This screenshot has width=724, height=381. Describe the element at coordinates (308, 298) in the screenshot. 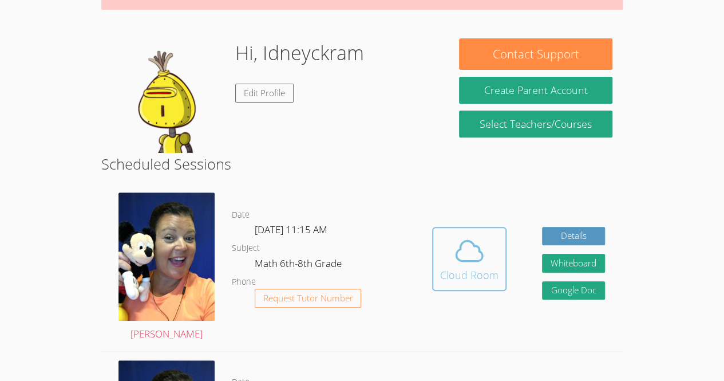

I see `button: Request Tutor Number` at that location.